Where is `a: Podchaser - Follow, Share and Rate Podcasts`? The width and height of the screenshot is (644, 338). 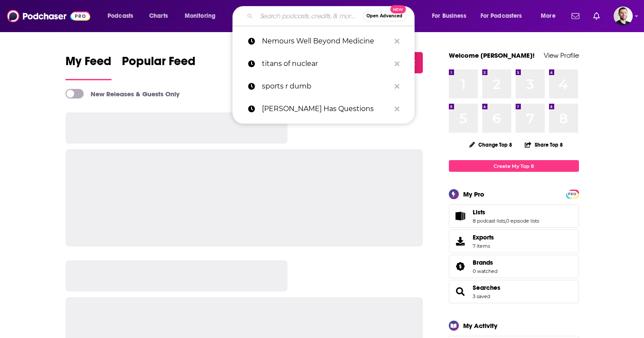 a: Podchaser - Follow, Share and Rate Podcasts is located at coordinates (49, 16).